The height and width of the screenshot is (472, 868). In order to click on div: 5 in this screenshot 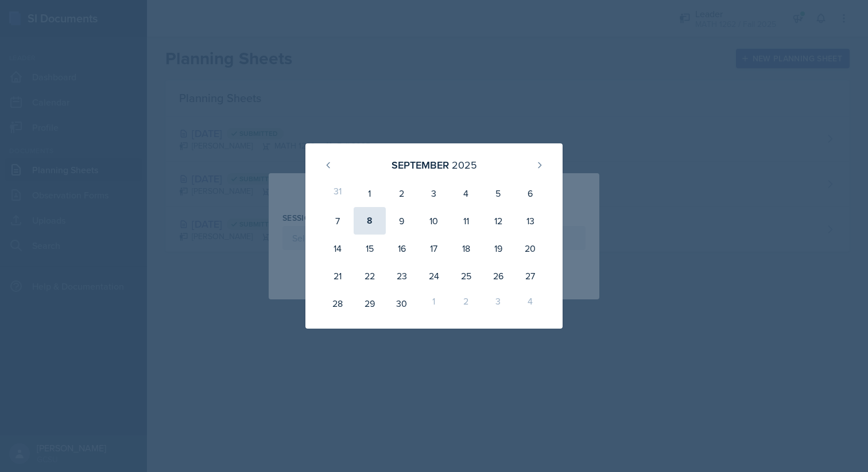, I will do `click(498, 194)`.